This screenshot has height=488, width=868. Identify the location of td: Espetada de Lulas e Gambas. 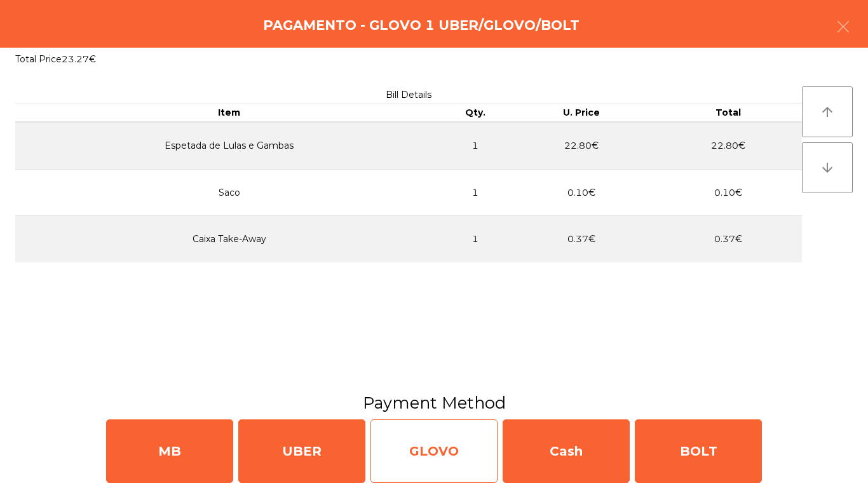
(230, 145).